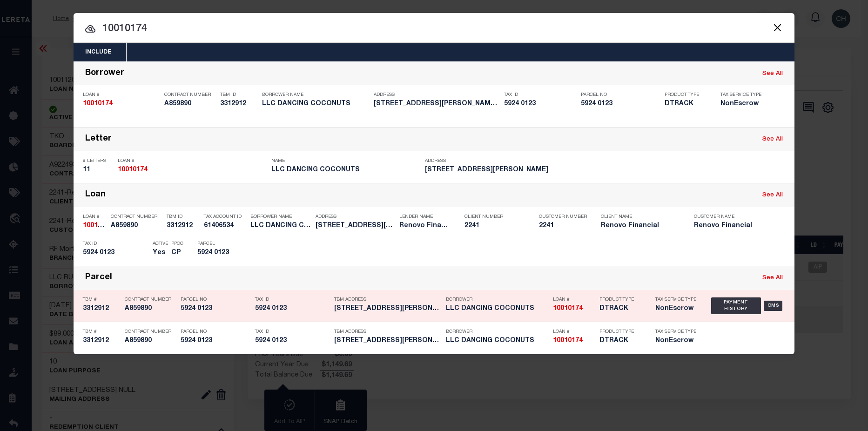 The image size is (868, 431). Describe the element at coordinates (497, 300) in the screenshot. I see `p: Borrower` at that location.